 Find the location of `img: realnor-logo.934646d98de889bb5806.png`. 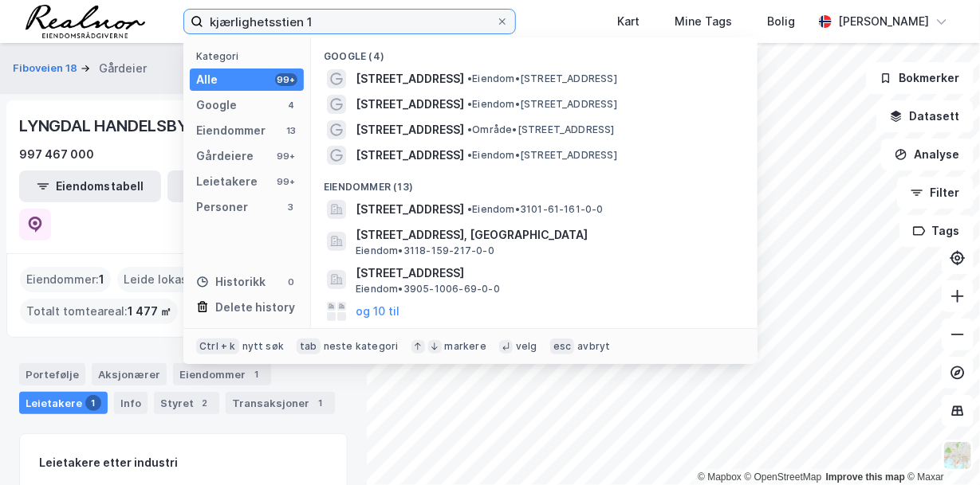

img: realnor-logo.934646d98de889bb5806.png is located at coordinates (86, 22).